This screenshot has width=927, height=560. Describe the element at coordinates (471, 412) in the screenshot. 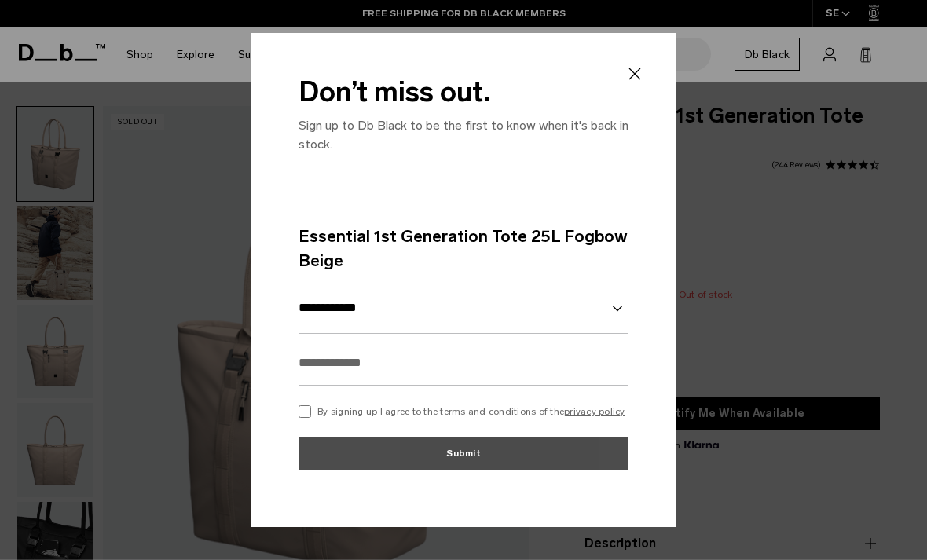

I see `p: By signing up I agree to the terms and conditions of the` at that location.